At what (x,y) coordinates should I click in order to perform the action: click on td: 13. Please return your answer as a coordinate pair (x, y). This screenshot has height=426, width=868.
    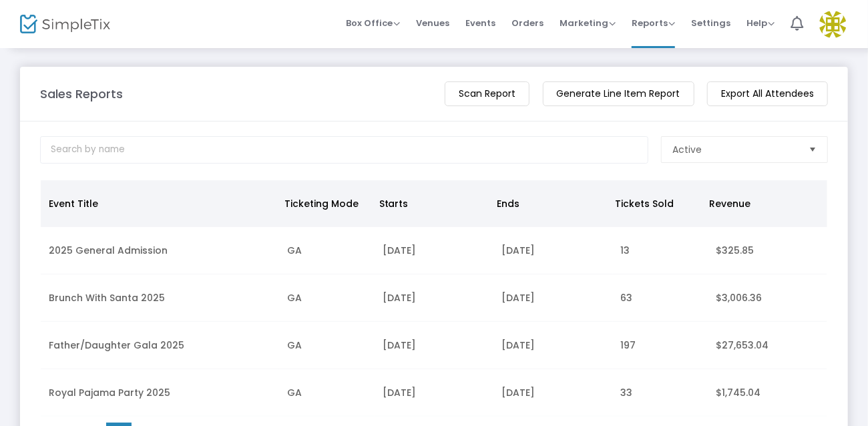
    Looking at the image, I should click on (660, 250).